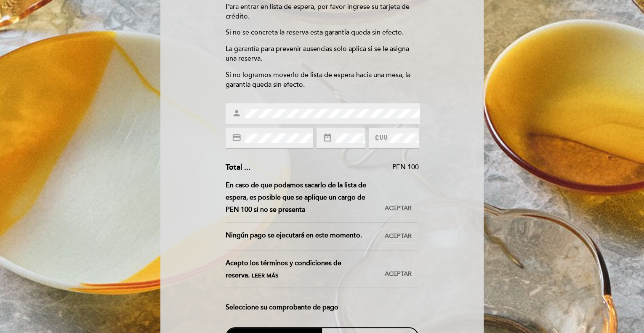 Image resolution: width=644 pixels, height=333 pixels. What do you see at coordinates (322, 12) in the screenshot?
I see `p: Para entrar en lista de espera, por favor ingrese su tarjeta de crédito.` at bounding box center [322, 12].